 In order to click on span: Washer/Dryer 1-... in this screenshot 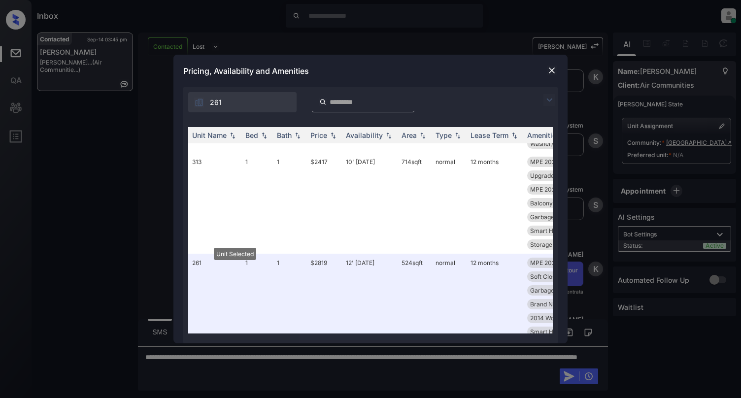, I will do `click(556, 143)`.